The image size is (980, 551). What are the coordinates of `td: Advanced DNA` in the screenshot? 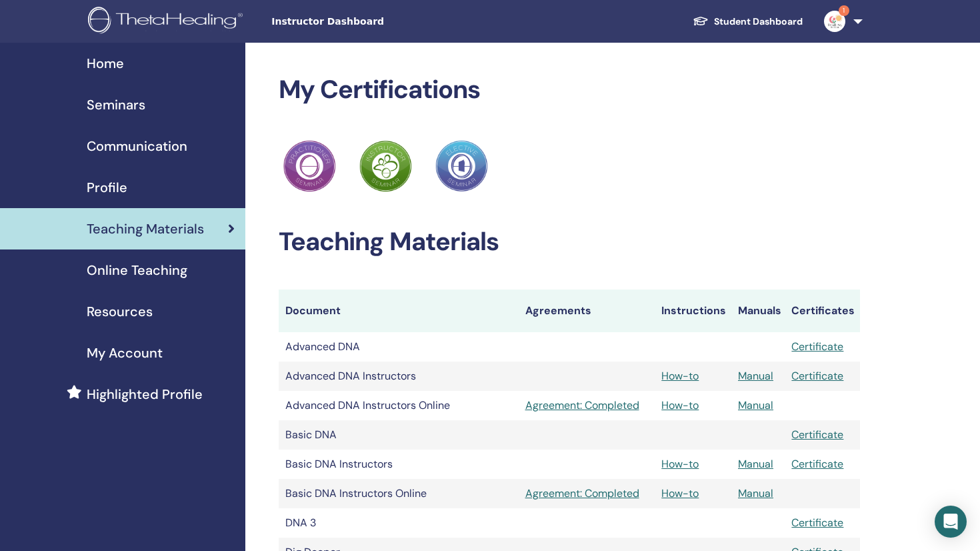 It's located at (398, 347).